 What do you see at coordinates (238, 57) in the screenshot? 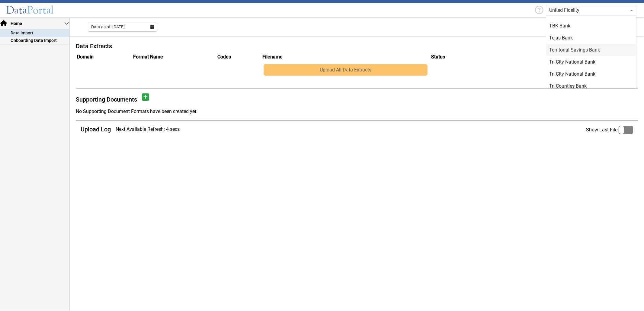
I see `th: Codes` at bounding box center [238, 57].